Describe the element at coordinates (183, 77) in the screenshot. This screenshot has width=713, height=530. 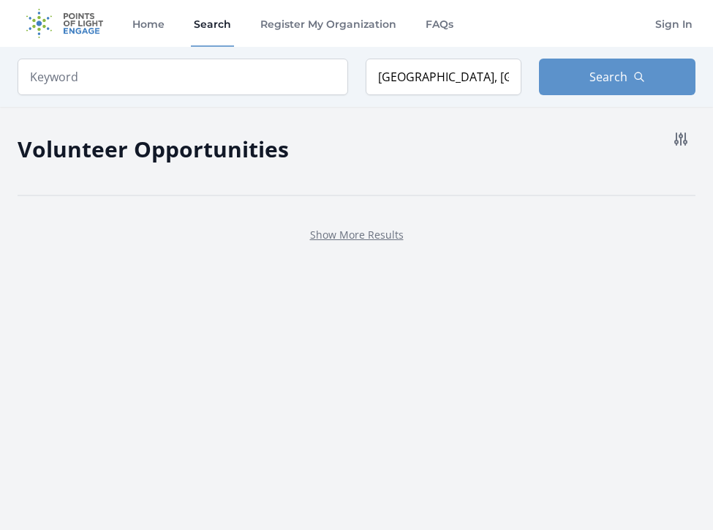
I see `input: Keyword` at that location.